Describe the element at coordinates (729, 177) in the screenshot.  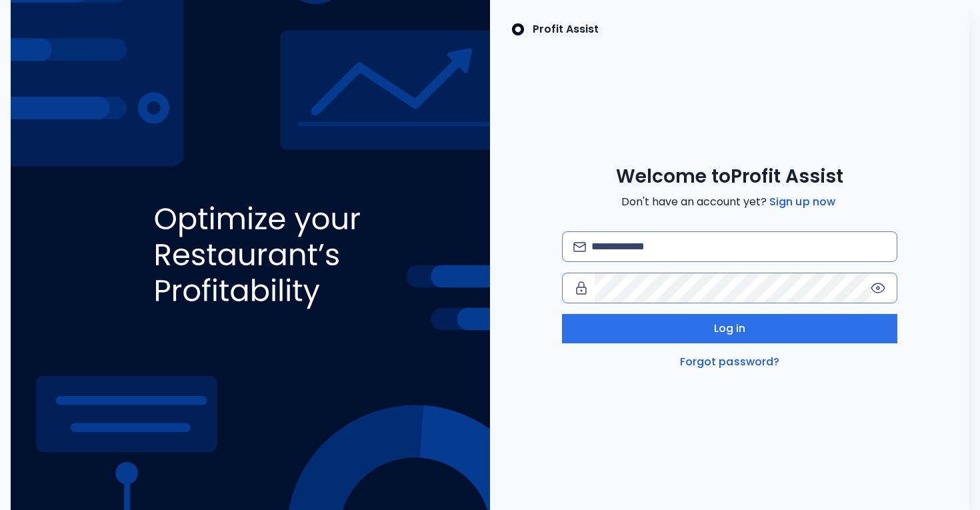
I see `span: Welcome to Profit Assist` at that location.